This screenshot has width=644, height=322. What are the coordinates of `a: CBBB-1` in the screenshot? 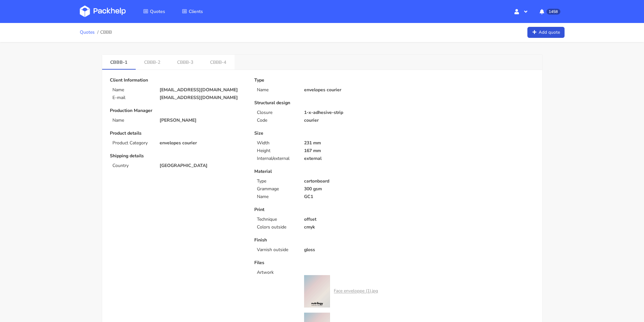 It's located at (119, 62).